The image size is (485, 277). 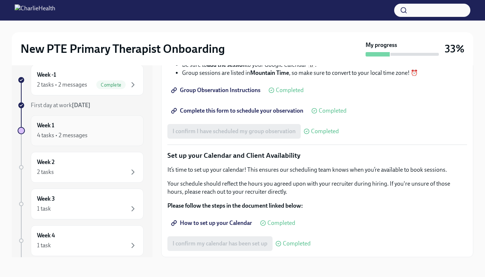 What do you see at coordinates (235, 205) in the screenshot?
I see `strong: Please follow the steps in the document linked below:` at bounding box center [235, 205].